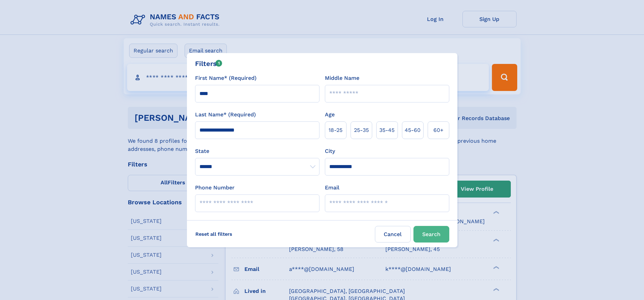 This screenshot has width=644, height=300. I want to click on span: 35‑45, so click(387, 131).